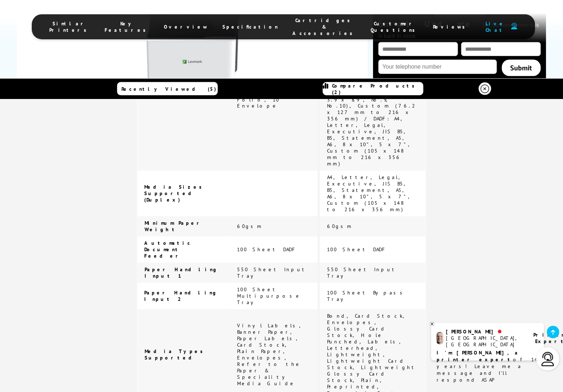 The width and height of the screenshot is (563, 392). I want to click on span: Compare Products (2), so click(378, 89).